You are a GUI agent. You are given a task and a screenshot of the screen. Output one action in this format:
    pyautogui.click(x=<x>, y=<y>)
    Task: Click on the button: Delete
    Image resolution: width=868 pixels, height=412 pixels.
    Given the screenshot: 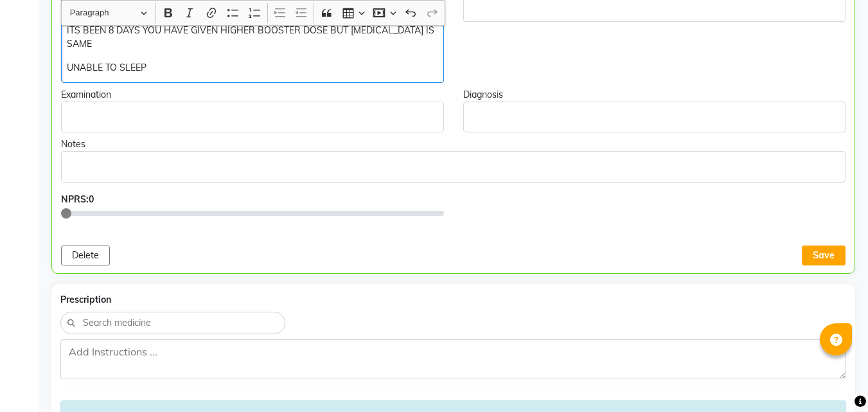 What is the action you would take?
    pyautogui.click(x=85, y=255)
    